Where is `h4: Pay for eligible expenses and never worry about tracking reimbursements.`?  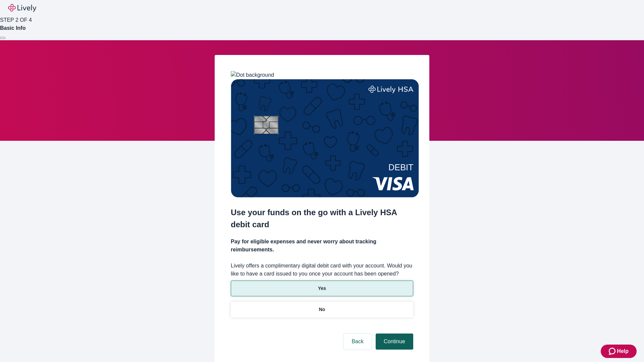 h4: Pay for eligible expenses and never worry about tracking reimbursements. is located at coordinates (322, 245).